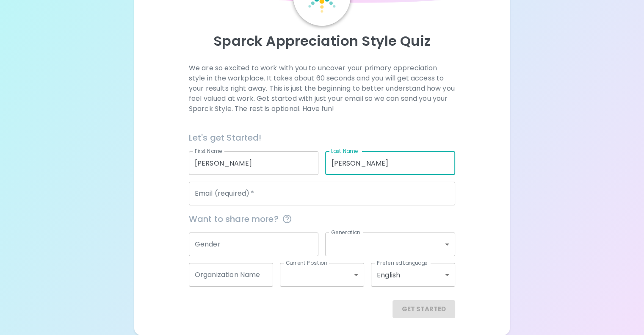  I want to click on span: Want to share more?, so click(322, 219).